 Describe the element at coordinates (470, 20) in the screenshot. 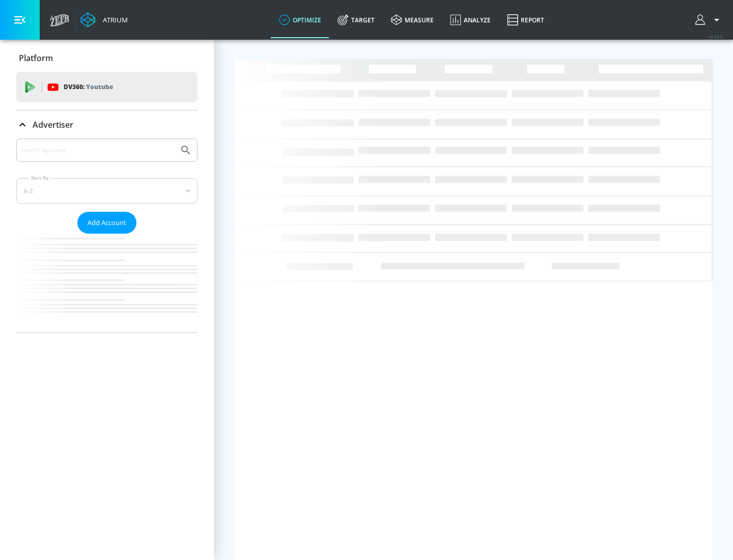

I see `a: Analyze` at that location.